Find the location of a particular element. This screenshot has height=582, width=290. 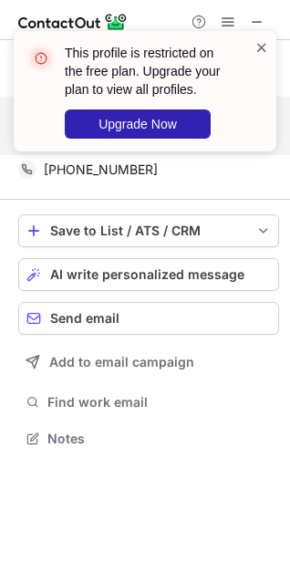

span: Find work email is located at coordinates (160, 402).